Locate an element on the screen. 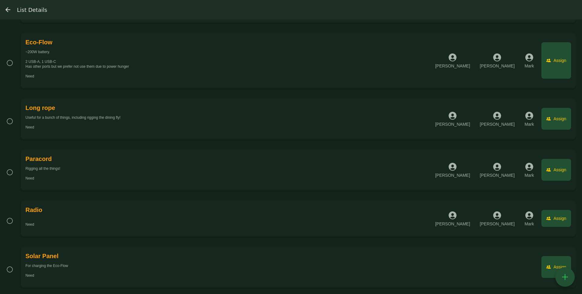 The image size is (582, 294). div: Useful for a bunch of things, including rigging the dining fly! is located at coordinates (229, 117).